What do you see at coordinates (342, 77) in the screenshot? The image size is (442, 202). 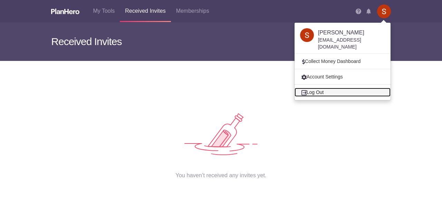 I see `a: Account Settings` at bounding box center [342, 77].